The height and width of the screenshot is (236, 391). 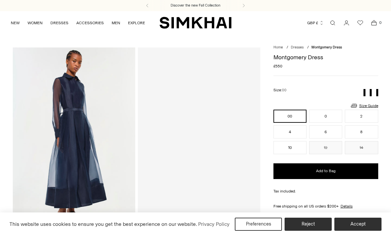 What do you see at coordinates (347, 23) in the screenshot?
I see `a: Go to the account page` at bounding box center [347, 23].